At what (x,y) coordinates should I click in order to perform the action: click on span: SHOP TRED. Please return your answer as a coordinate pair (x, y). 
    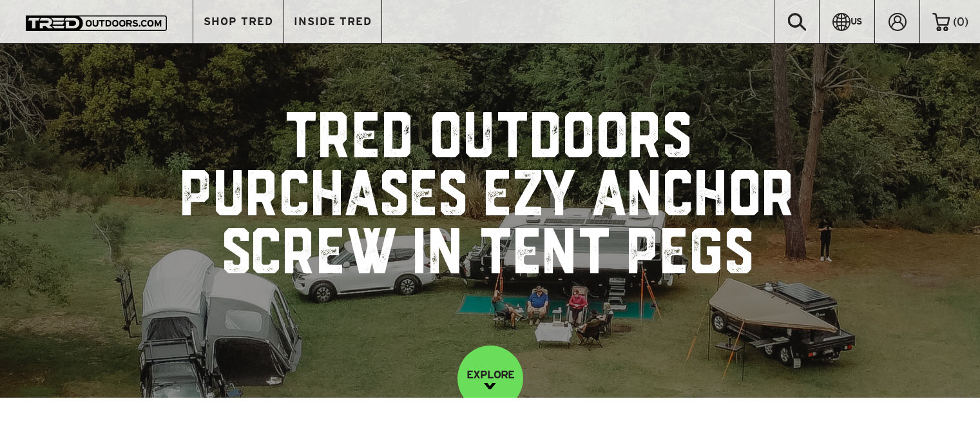
    Looking at the image, I should click on (239, 21).